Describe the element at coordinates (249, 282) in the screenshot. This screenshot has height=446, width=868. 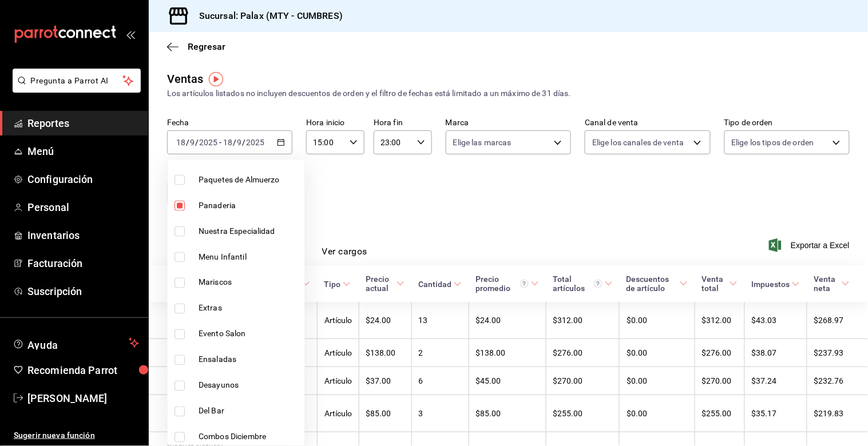
I see `span: Mariscos` at that location.